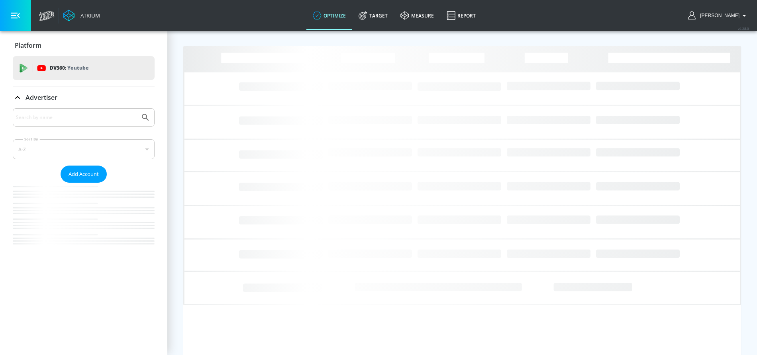 The width and height of the screenshot is (757, 355). What do you see at coordinates (84, 174) in the screenshot?
I see `span: Add Account` at bounding box center [84, 174].